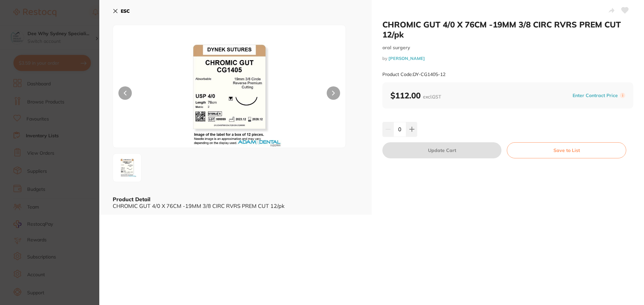 This screenshot has height=305, width=644. Describe the element at coordinates (509, 30) in the screenshot. I see `h2: CHROMIC GUT 4/0 X 76CM -19MM 3/8 CIRC RVRS PREM CUT 12/pk` at that location.